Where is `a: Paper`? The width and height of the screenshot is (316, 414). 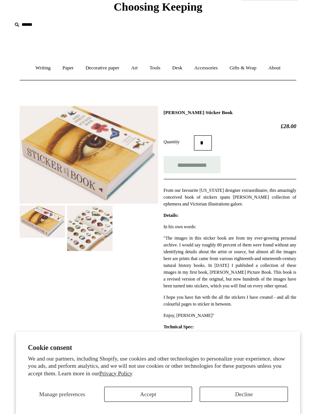
a: Paper is located at coordinates (68, 68).